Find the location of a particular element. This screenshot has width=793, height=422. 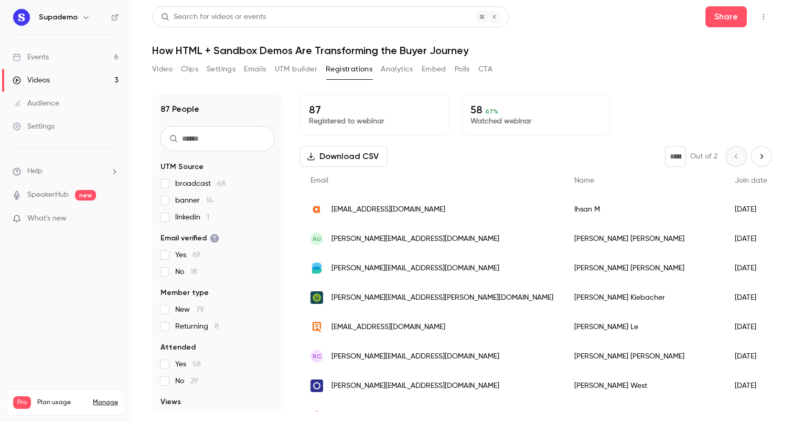

div: Ihsan M is located at coordinates (644, 209).